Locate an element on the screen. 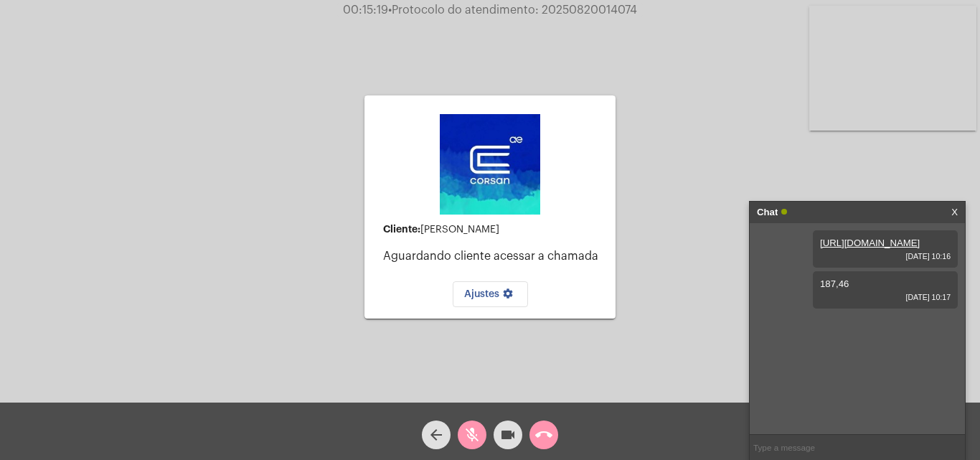  span: Online is located at coordinates (784, 212).